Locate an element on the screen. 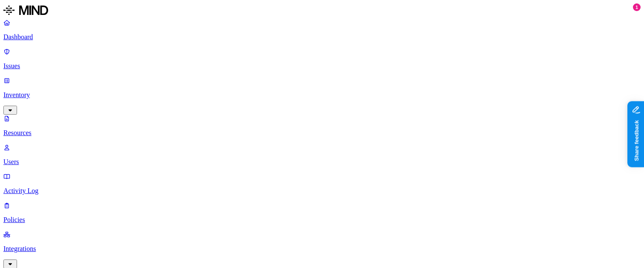  p: Dashboard is located at coordinates (322, 37).